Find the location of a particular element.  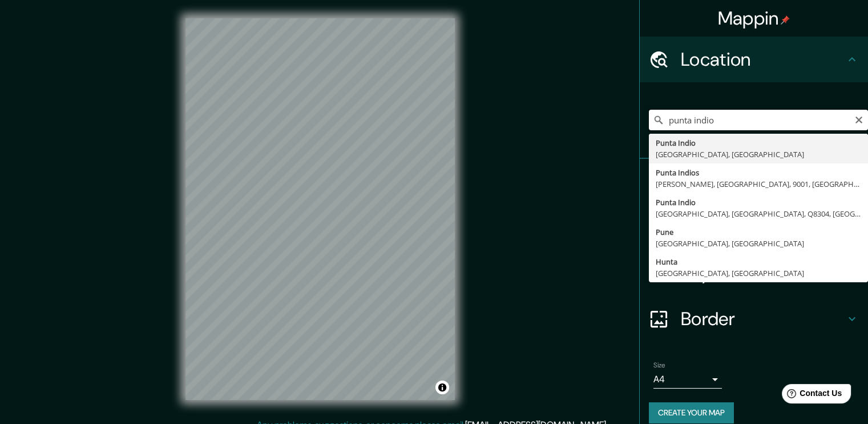

div: A4 is located at coordinates (688, 379).